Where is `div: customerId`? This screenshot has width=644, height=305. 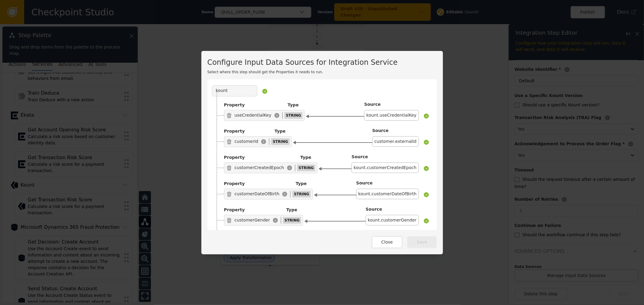
div: customerId is located at coordinates (246, 141).